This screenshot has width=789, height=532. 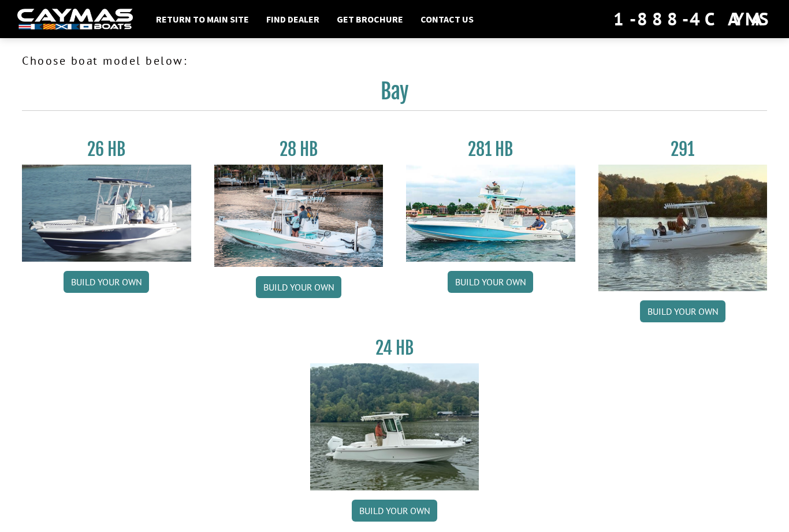 What do you see at coordinates (106, 149) in the screenshot?
I see `h3: 26 HB` at bounding box center [106, 149].